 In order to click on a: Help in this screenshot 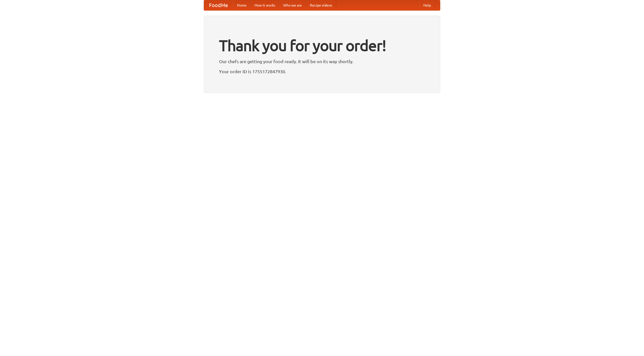, I will do `click(427, 5)`.